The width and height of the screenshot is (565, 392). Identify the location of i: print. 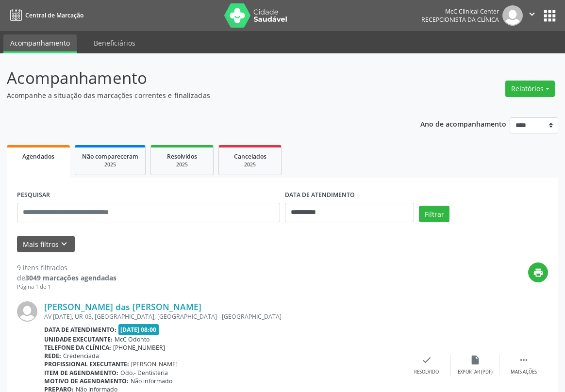
(538, 273).